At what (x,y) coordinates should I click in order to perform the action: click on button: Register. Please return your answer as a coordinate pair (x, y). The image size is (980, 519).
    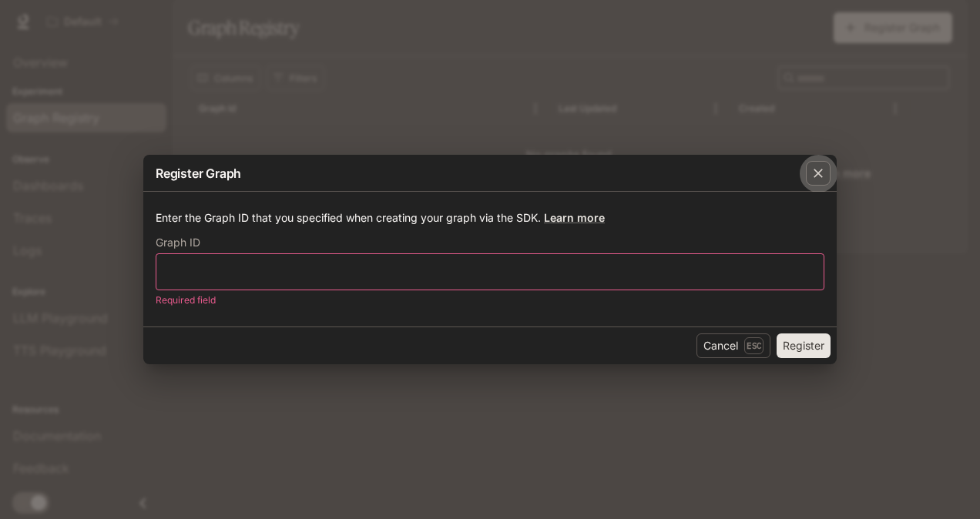
    Looking at the image, I should click on (804, 346).